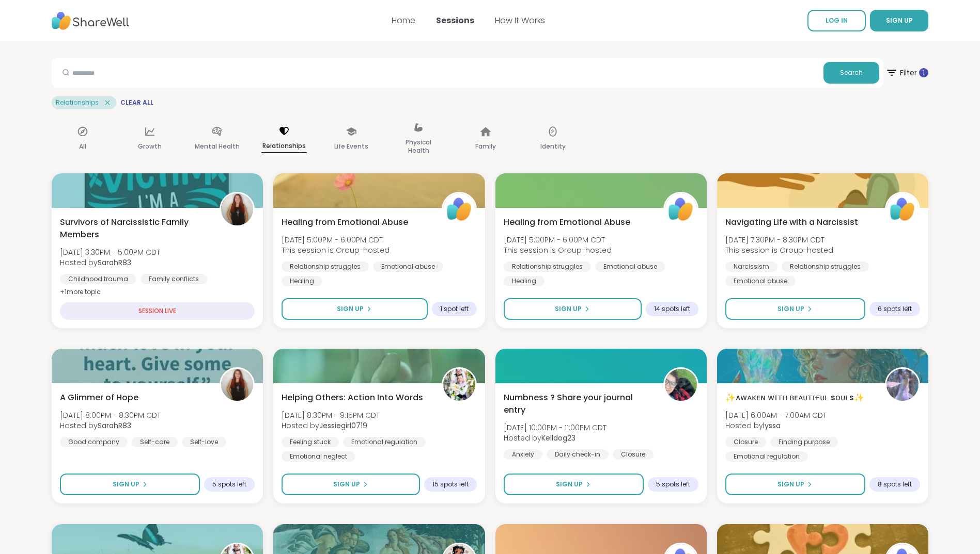 The width and height of the screenshot is (980, 554). I want to click on div: Good company, so click(94, 442).